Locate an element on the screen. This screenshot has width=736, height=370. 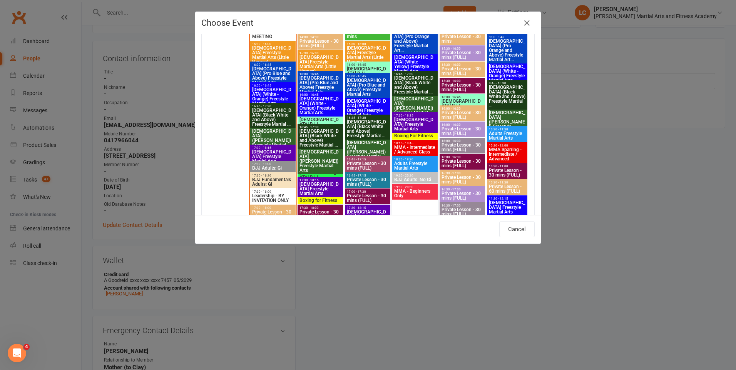
span: 17:00 - 17:30 is located at coordinates (367, 192).